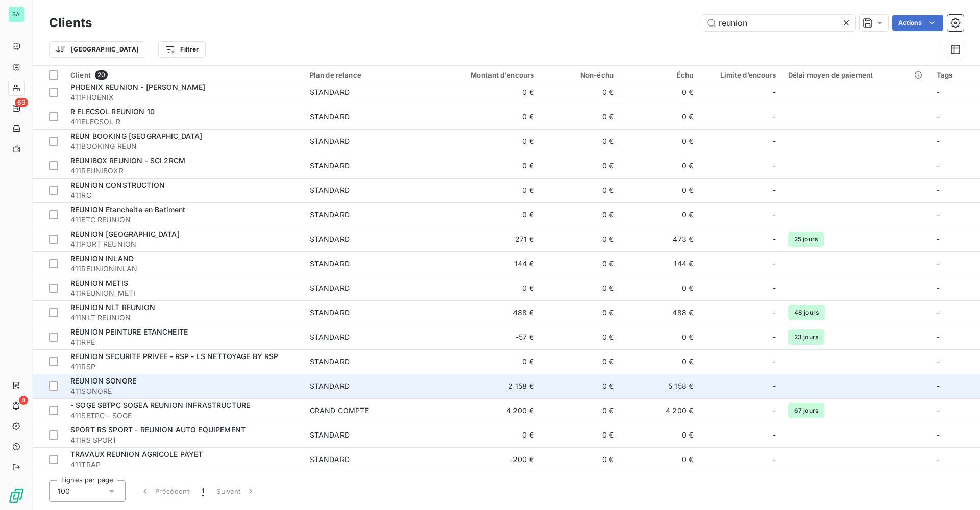 Image resolution: width=980 pixels, height=510 pixels. I want to click on span: 25 jours, so click(806, 239).